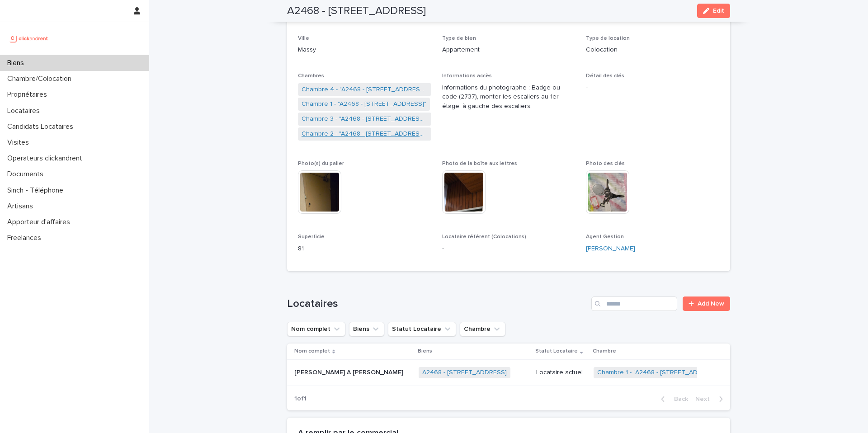  I want to click on button: Biens, so click(366, 329).